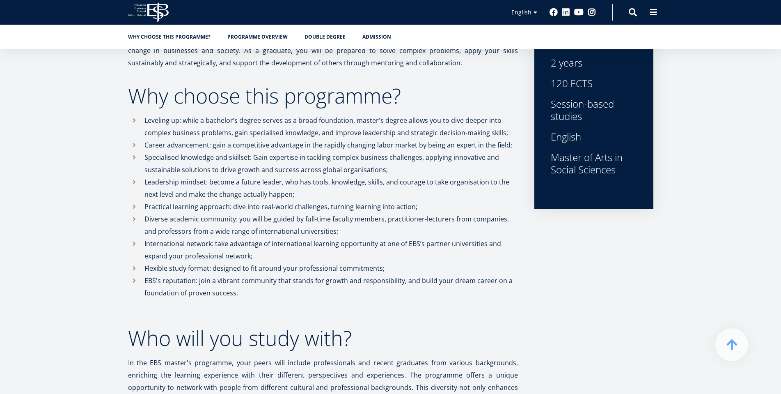 The height and width of the screenshot is (394, 781). Describe the element at coordinates (331, 250) in the screenshot. I see `p: International network: take advantage of international learning opportunity at one of EBS’s partn...` at that location.